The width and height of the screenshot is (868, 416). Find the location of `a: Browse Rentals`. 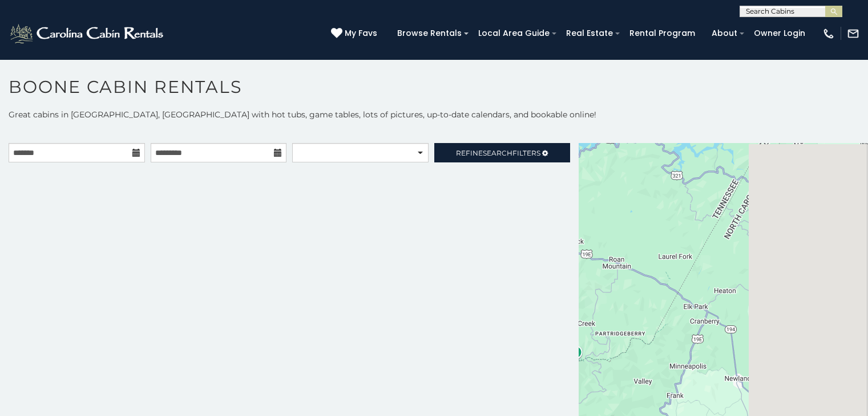

a: Browse Rentals is located at coordinates (429, 33).